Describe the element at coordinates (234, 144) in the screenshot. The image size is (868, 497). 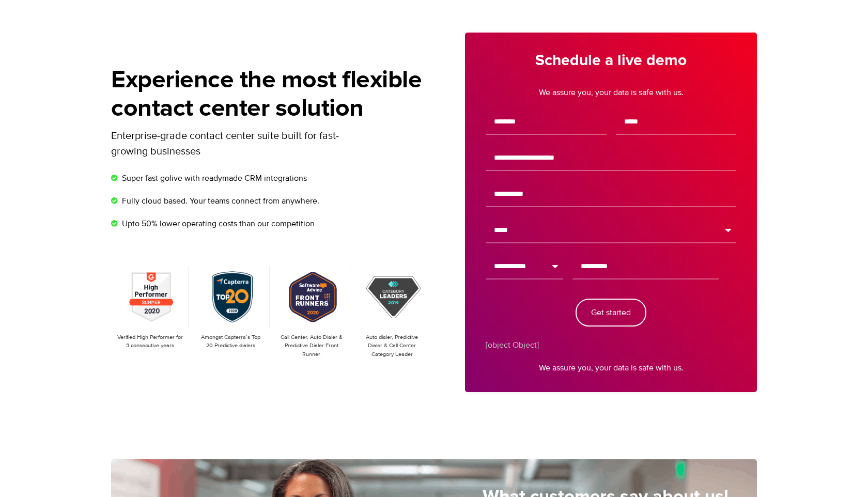
I see `p: Enterprise-grade contact center suite built for fast-growing businesses` at that location.